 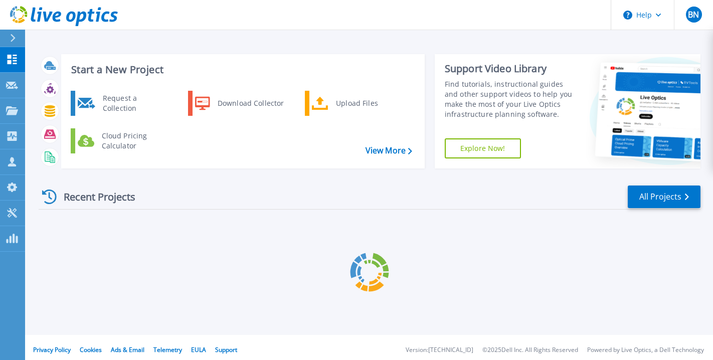 What do you see at coordinates (134, 141) in the screenshot?
I see `div: Cloud Pricing Calculator` at bounding box center [134, 141].